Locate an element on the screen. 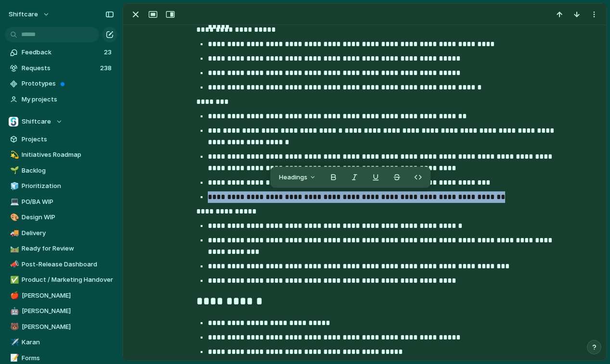 This screenshot has width=610, height=364. a: 🌱Backlog is located at coordinates (61, 170).